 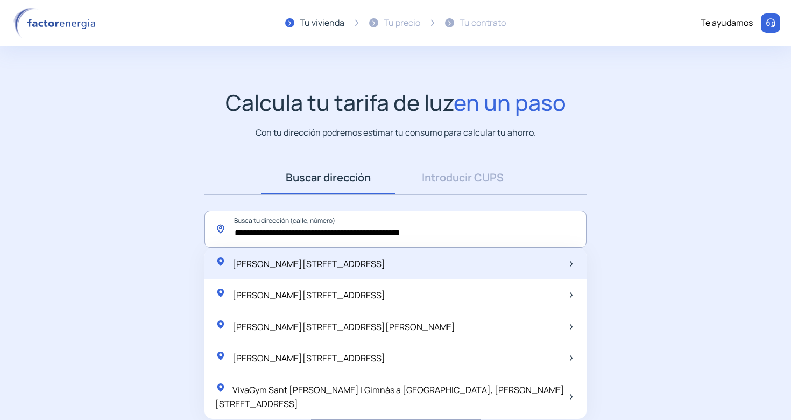 What do you see at coordinates (726, 23) in the screenshot?
I see `div: Te ayudamos` at bounding box center [726, 23].